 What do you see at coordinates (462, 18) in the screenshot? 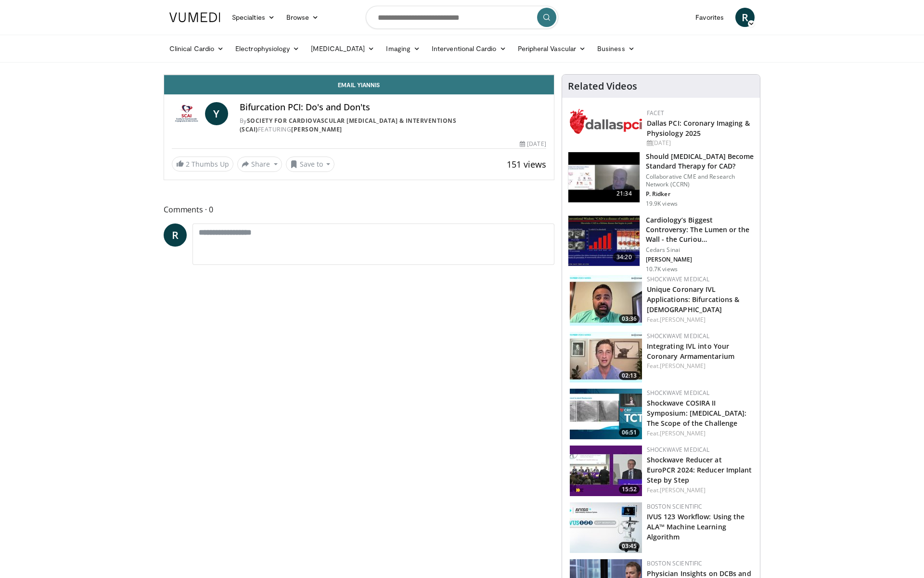
I see `input: Search topics, interventions` at bounding box center [462, 18].